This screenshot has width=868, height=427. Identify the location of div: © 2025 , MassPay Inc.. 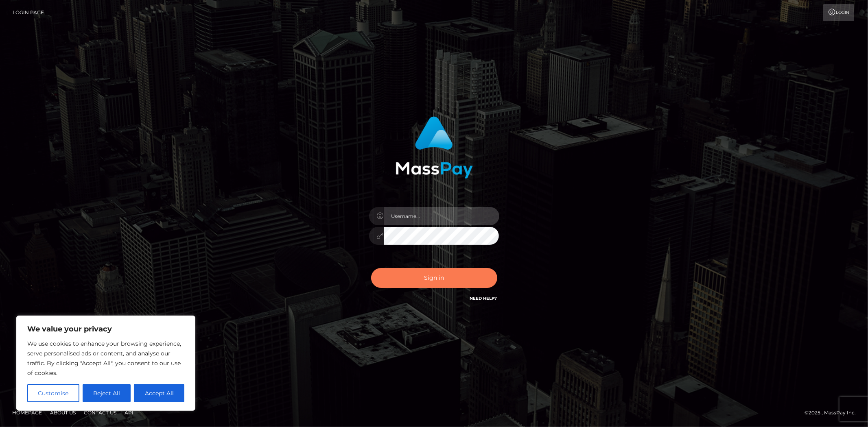
(833, 413).